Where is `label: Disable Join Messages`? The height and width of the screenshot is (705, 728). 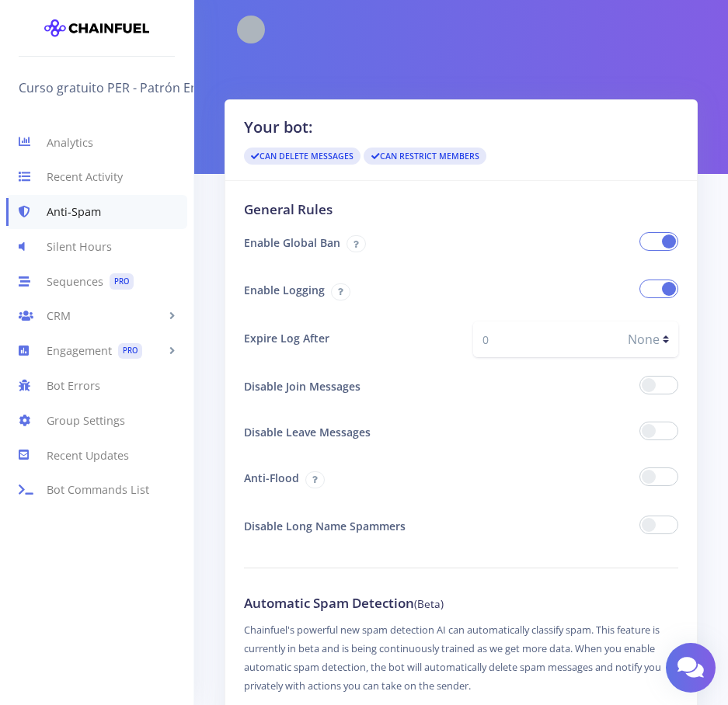 label: Disable Join Messages is located at coordinates (347, 386).